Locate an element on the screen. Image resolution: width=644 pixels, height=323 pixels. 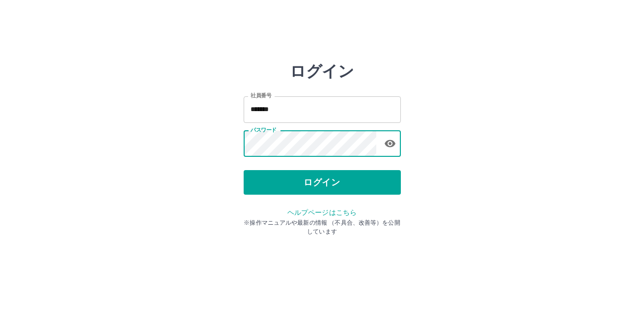
button: ログイン is located at coordinates (323, 182).